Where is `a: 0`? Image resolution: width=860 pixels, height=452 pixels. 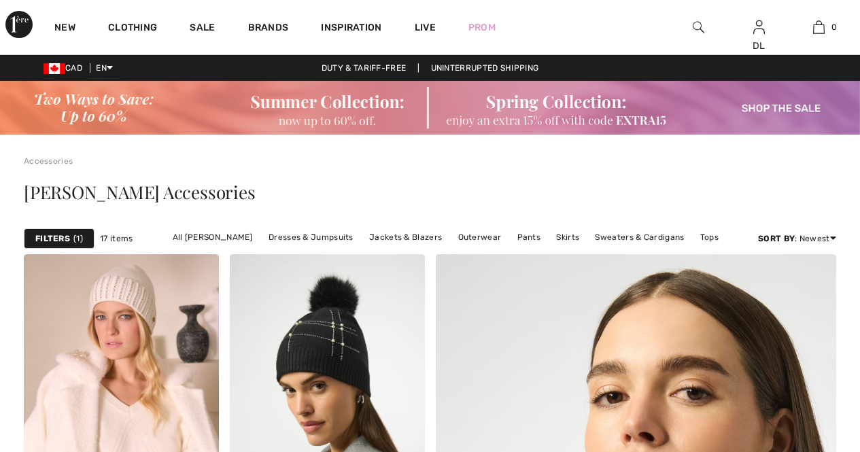
a: 0 is located at coordinates (818, 27).